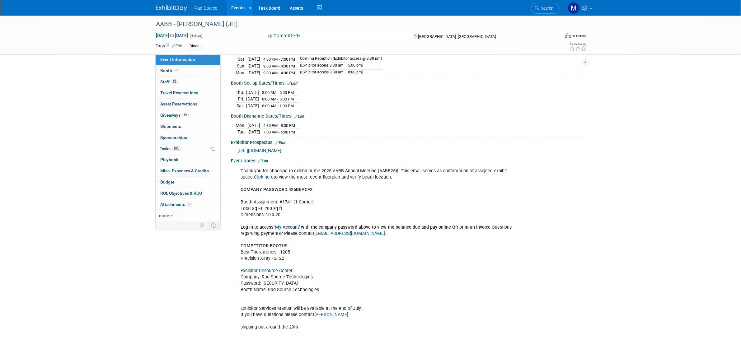  What do you see at coordinates (185, 171) in the screenshot?
I see `span: Misc. Expenses & Credits` at bounding box center [185, 171].